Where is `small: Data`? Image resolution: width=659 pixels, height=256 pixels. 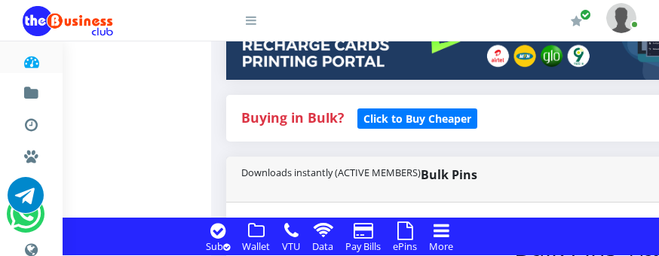 small: Data is located at coordinates (323, 247).